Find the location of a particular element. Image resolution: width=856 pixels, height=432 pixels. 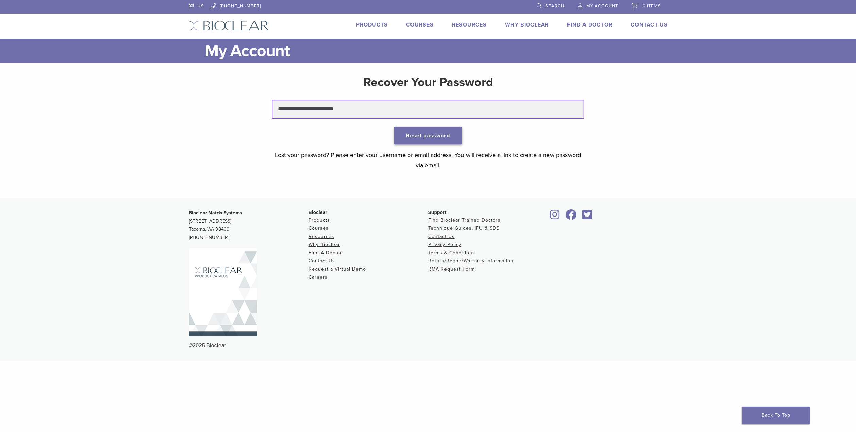

a: Request a Virtual Demo is located at coordinates (337, 269).